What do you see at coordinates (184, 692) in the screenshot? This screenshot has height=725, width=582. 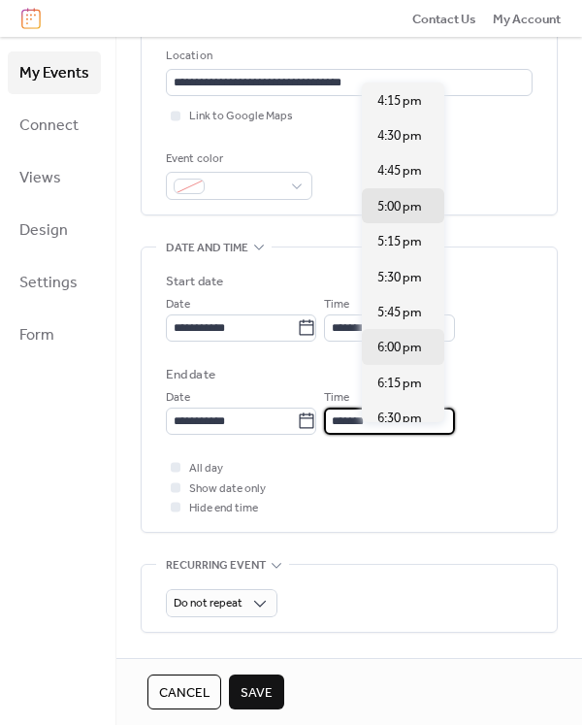 I see `button: Cancel` at bounding box center [184, 692].